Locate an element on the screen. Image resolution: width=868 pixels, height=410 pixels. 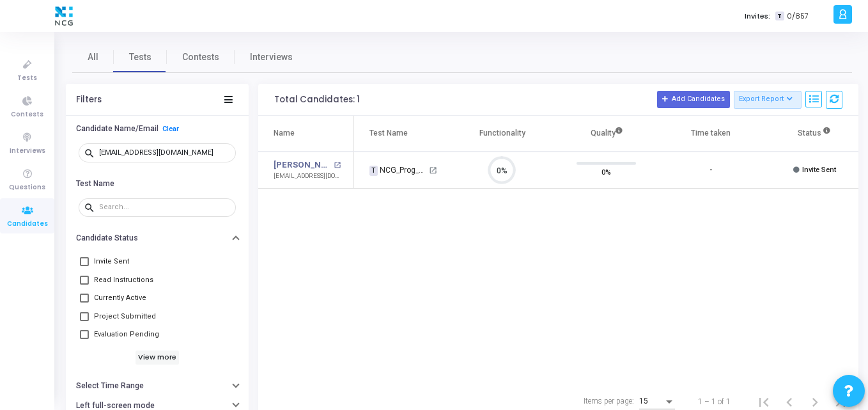
button: Select Time Range is located at coordinates (157, 386).